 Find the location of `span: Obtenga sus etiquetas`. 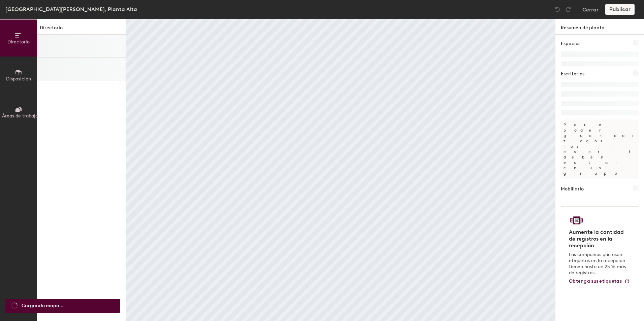

span: Obtenga sus etiquetas is located at coordinates (595, 281).